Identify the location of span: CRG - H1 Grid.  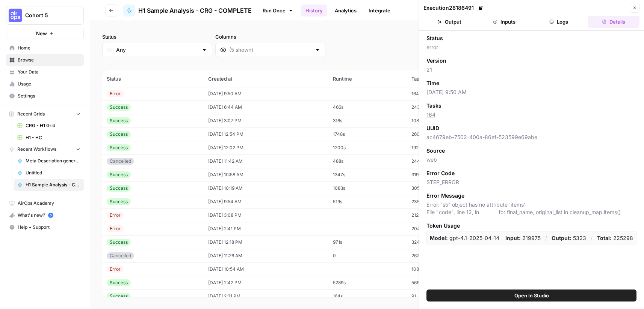
(53, 126).